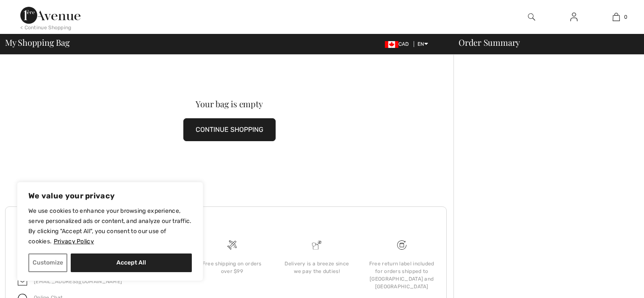  Describe the element at coordinates (317, 268) in the screenshot. I see `div: Delivery is a breeze since we pay the duties!` at that location.